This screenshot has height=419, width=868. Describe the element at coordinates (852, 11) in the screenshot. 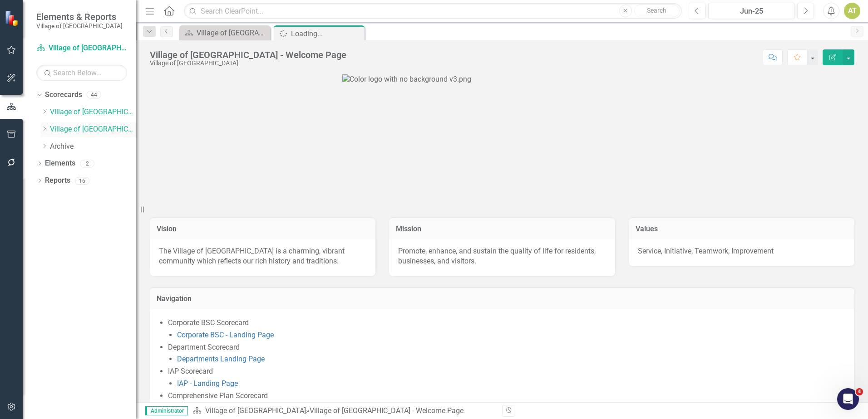

I see `div: AT` at that location.